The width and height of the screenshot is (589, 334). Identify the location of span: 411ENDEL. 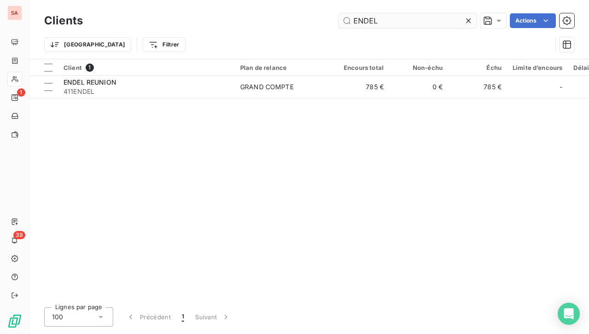
(146, 92).